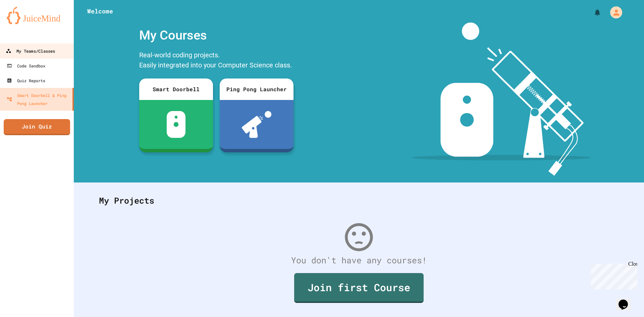 The image size is (644, 317). I want to click on a: Join first Course, so click(359, 288).